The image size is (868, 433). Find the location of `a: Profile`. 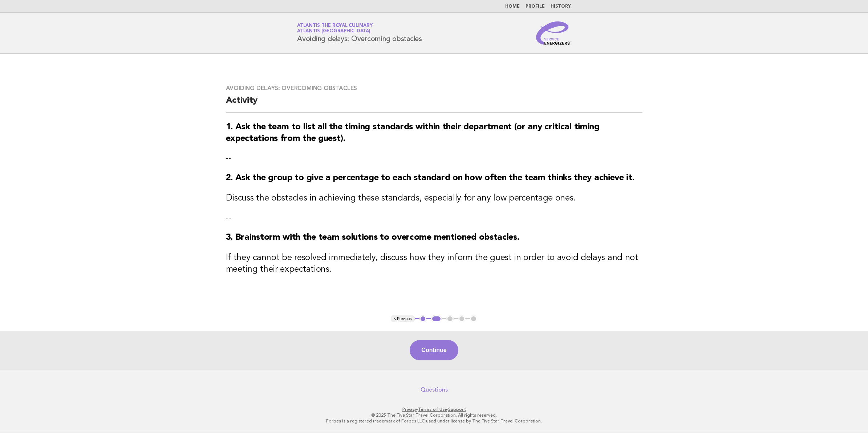

a: Profile is located at coordinates (535, 6).